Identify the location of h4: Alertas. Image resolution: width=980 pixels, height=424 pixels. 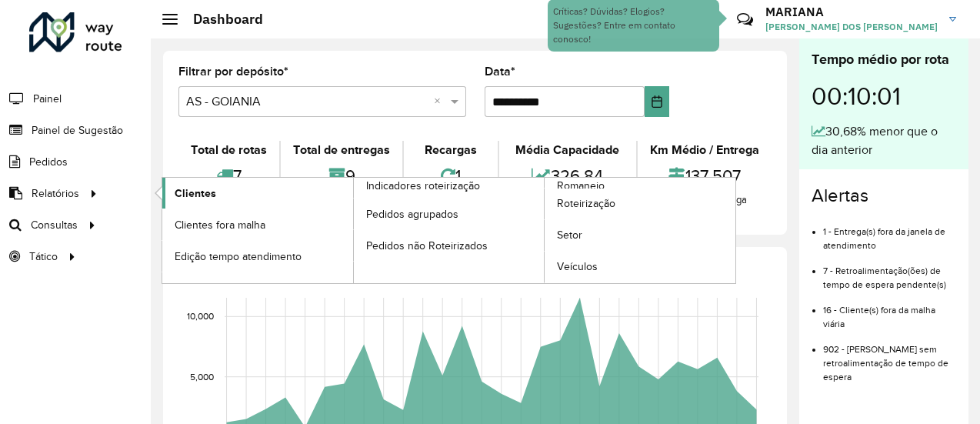
(884, 195).